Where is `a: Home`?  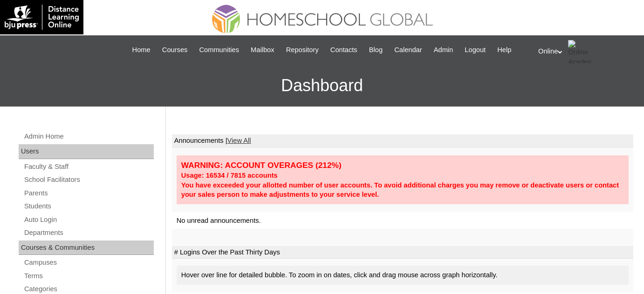
a: Home is located at coordinates (141, 50).